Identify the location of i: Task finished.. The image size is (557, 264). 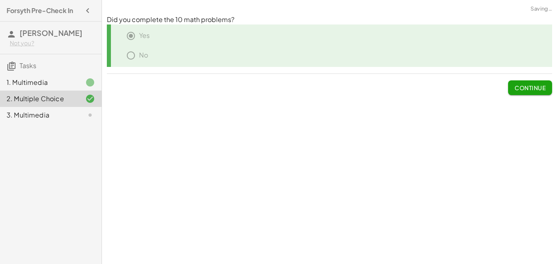
(90, 82).